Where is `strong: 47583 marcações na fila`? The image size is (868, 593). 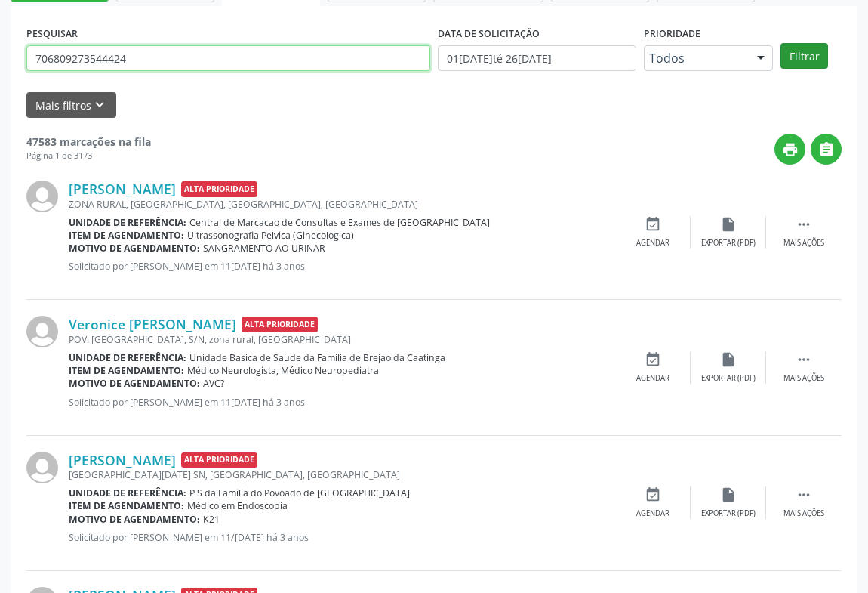 strong: 47583 marcações na fila is located at coordinates (88, 141).